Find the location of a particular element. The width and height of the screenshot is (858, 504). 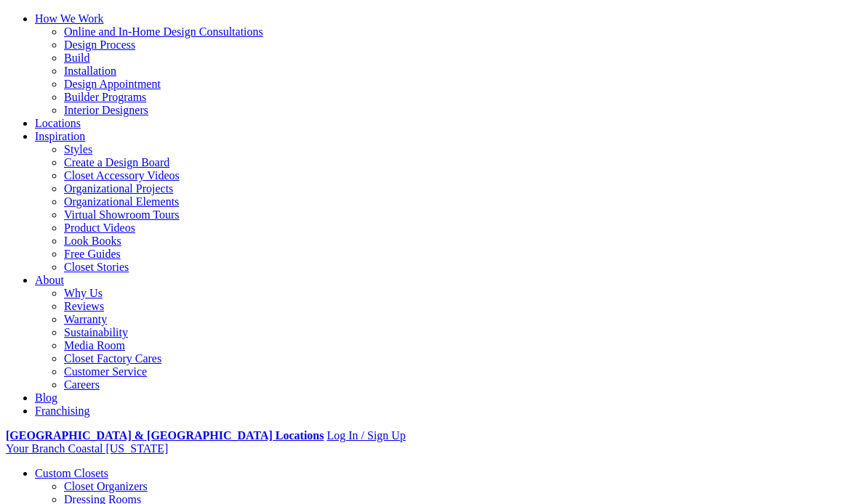

a: Reviews is located at coordinates (83, 306).